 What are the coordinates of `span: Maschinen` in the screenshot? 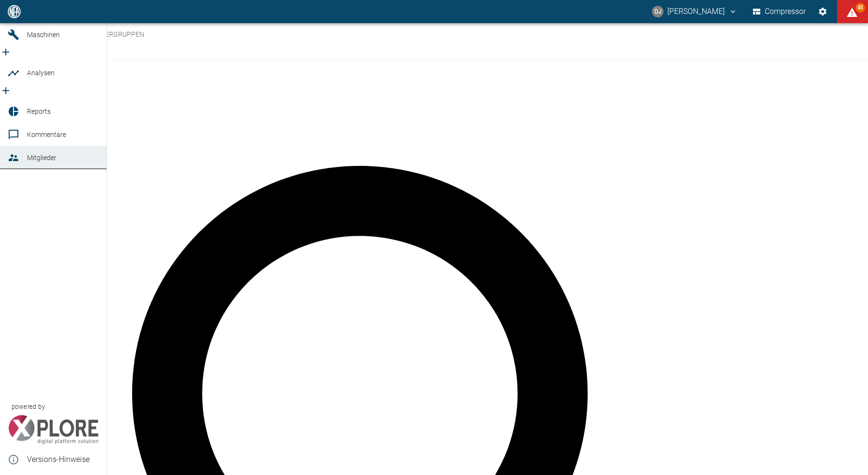 It's located at (43, 35).